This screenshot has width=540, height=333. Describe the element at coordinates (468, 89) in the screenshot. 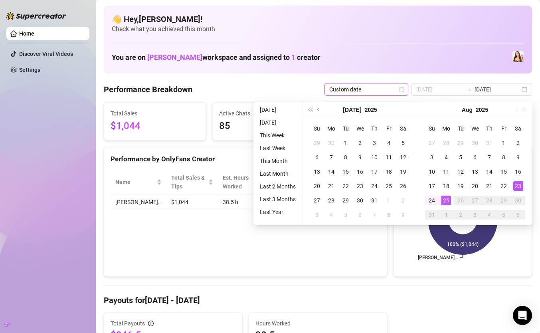

I see `span: to` at that location.